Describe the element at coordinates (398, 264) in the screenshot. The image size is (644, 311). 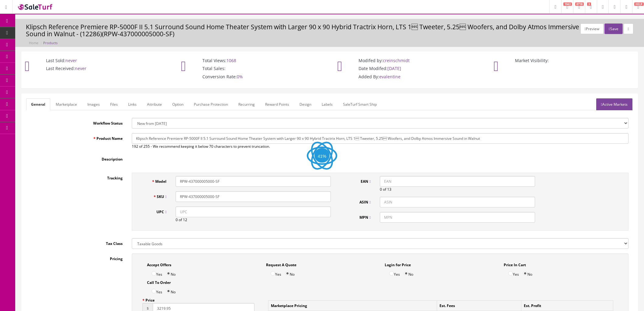
I see `label: Login for Price` at that location.